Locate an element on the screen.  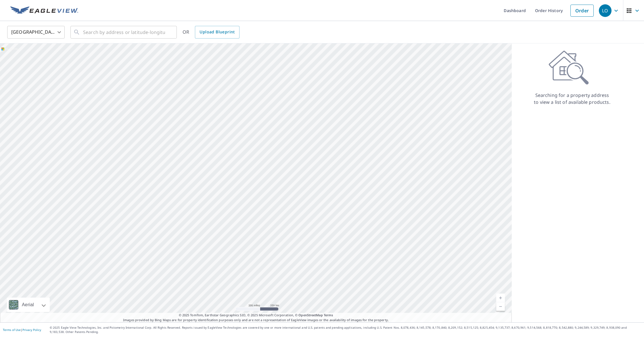
a: OpenStreetMap is located at coordinates (311, 315).